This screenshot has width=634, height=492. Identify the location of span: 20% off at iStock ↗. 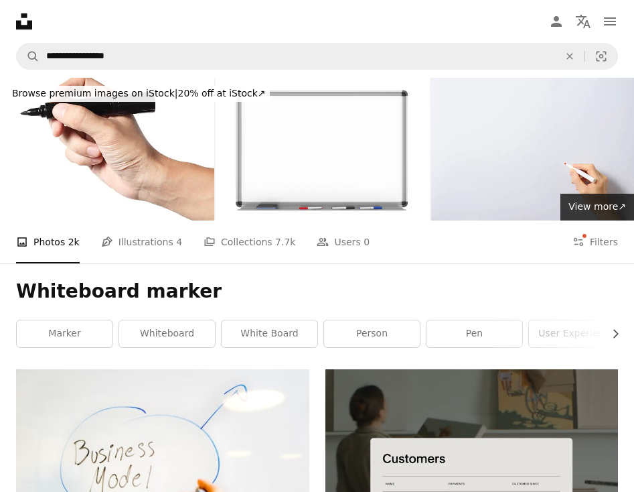
(139, 93).